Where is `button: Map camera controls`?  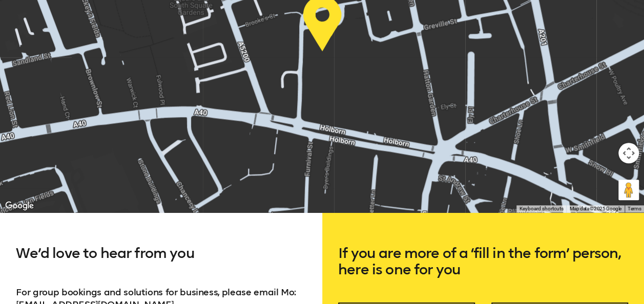 button: Map camera controls is located at coordinates (629, 153).